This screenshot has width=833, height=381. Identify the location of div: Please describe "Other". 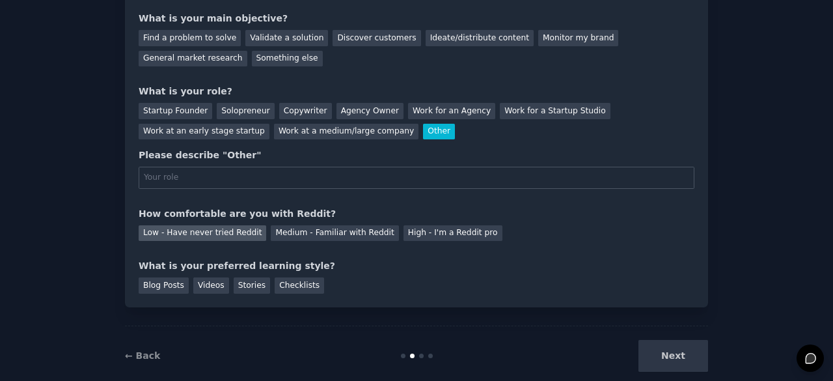
(416, 155).